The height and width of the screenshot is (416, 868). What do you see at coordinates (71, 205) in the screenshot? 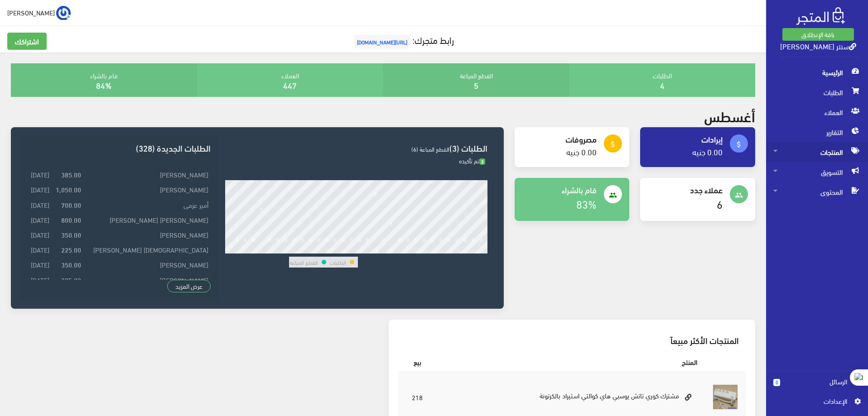
I see `strong: 700.00` at bounding box center [71, 205].